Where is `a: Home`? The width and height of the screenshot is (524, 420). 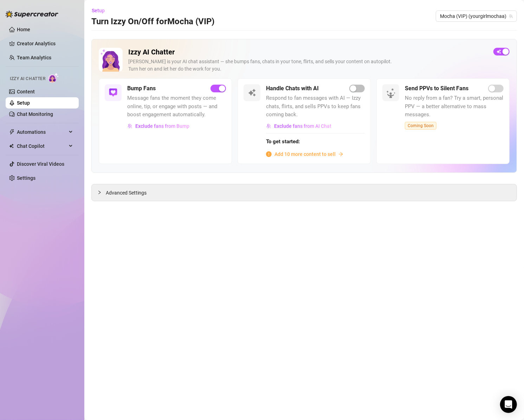
a: Home is located at coordinates (24, 30).